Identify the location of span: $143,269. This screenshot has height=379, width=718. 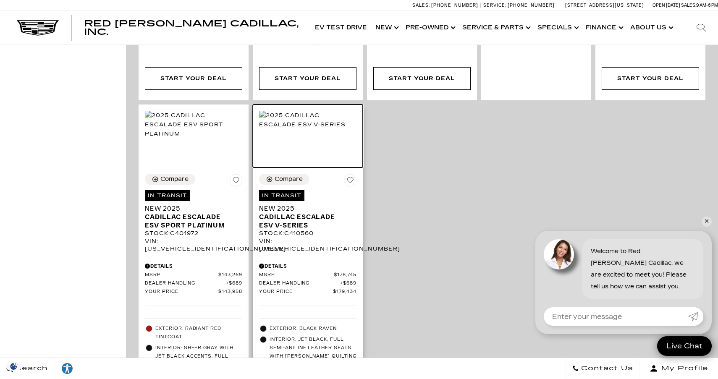
(230, 275).